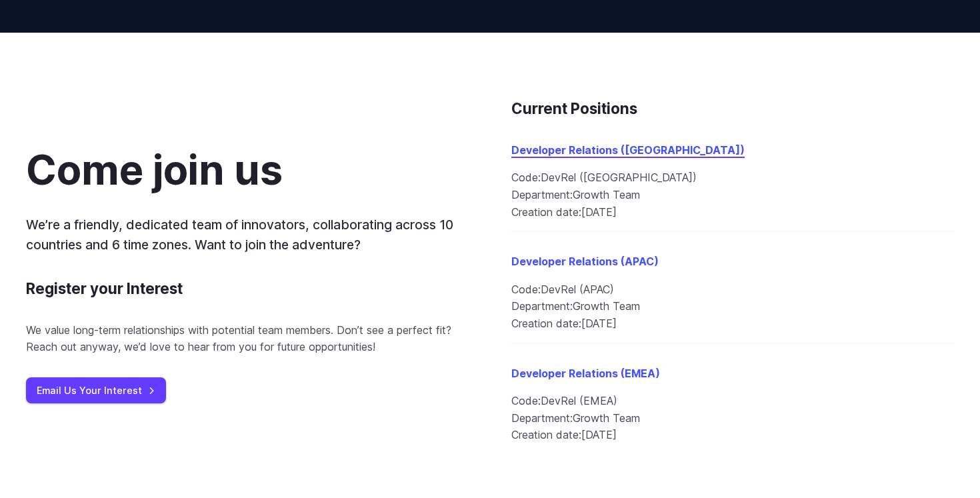  I want to click on p: We value long-term relationships with potential team members. Don’t see a perfect fit? Reach out ..., so click(247, 339).